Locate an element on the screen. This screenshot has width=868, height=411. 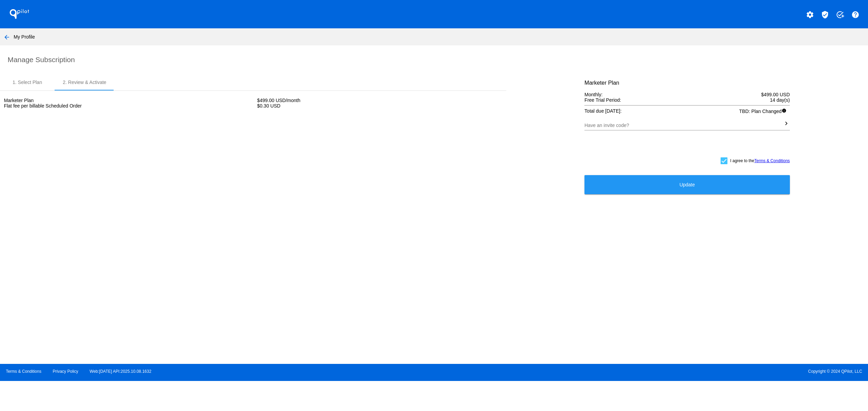
h3: Marketer Plan is located at coordinates (687, 83).